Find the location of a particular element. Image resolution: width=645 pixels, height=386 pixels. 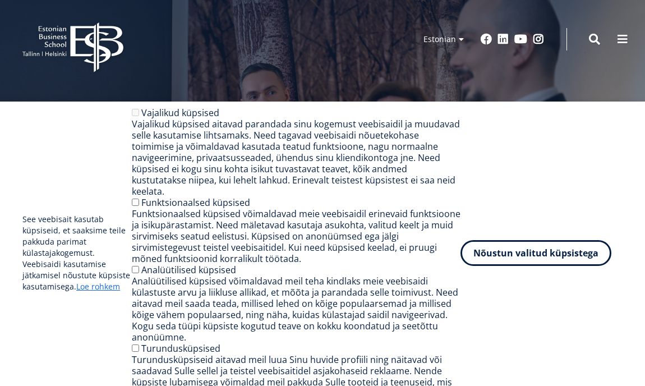

button: Nõustun valitud küpsistega is located at coordinates (535, 253).